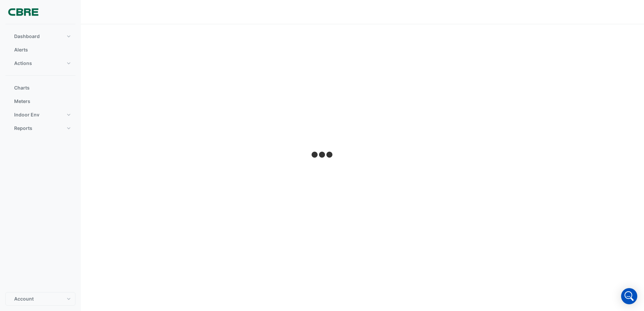  Describe the element at coordinates (27, 36) in the screenshot. I see `span: Dashboard` at that location.